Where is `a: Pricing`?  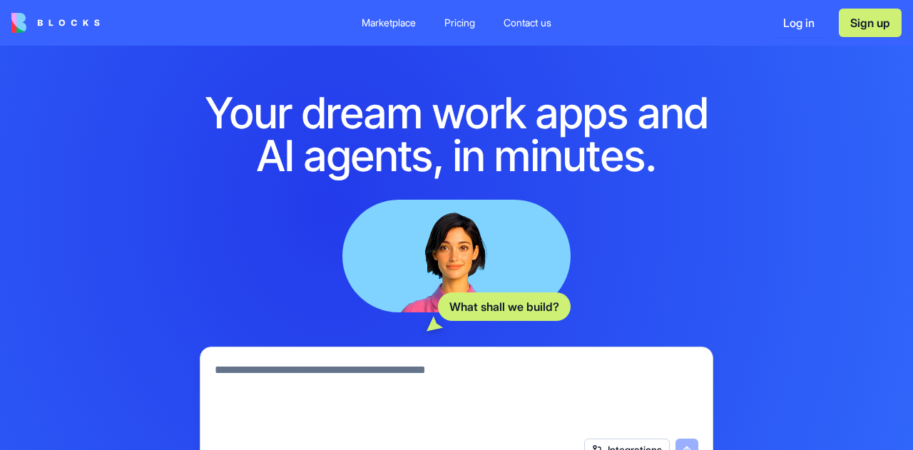 a: Pricing is located at coordinates (459, 23).